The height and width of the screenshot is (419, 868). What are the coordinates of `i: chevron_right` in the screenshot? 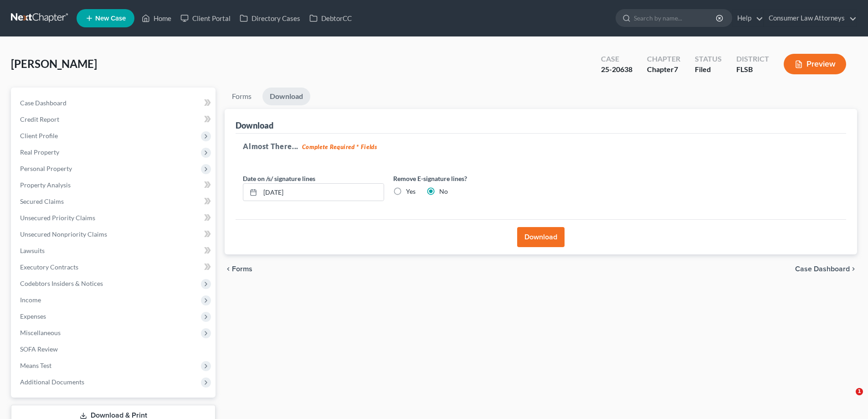 It's located at (853, 269).